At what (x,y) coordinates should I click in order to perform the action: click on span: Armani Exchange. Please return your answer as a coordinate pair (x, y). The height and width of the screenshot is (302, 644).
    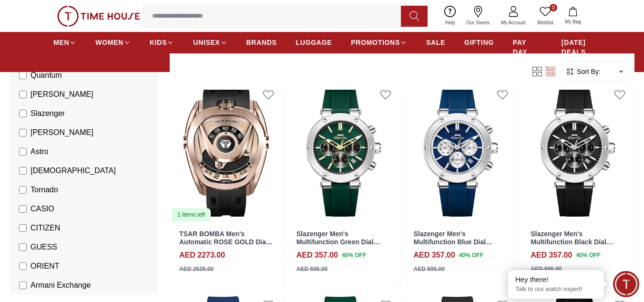
    Looking at the image, I should click on (61, 285).